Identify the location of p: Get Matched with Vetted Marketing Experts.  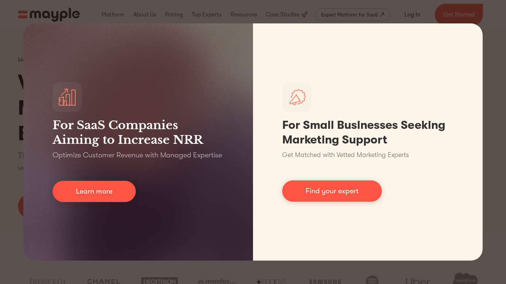
(346, 155).